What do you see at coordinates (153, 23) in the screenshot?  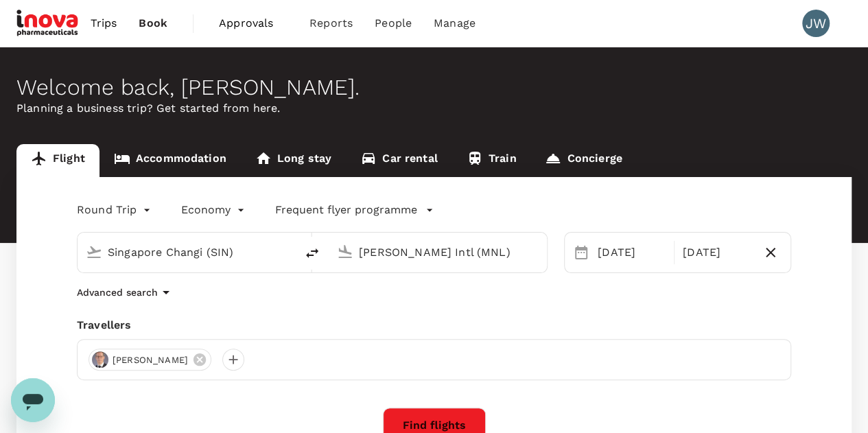 I see `span: Book` at bounding box center [153, 23].